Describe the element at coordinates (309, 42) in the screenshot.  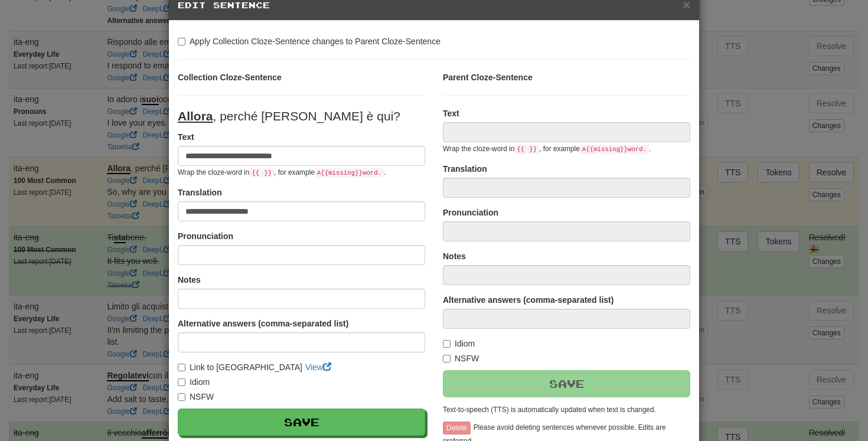
I see `label: Apply Collection Cloze-Sentence changes to Parent Cloze-Sentence` at that location.